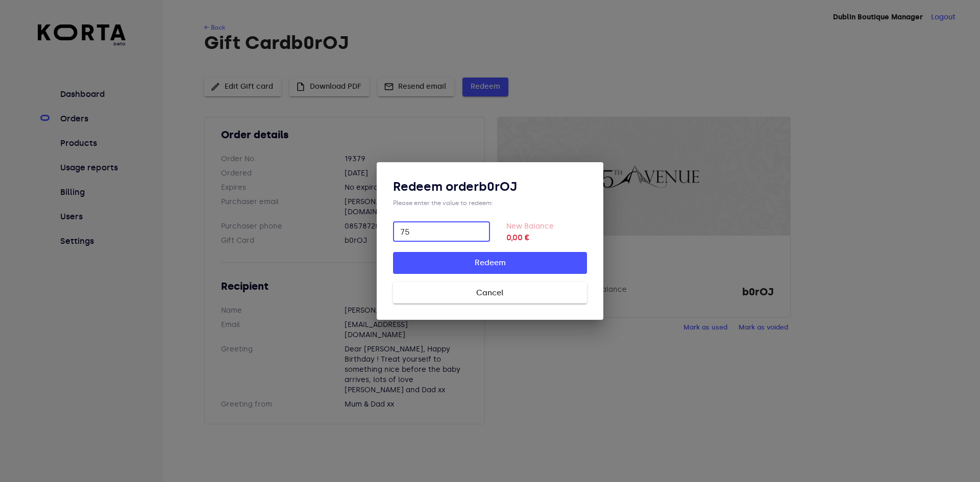 This screenshot has height=482, width=980. Describe the element at coordinates (490, 203) in the screenshot. I see `div: Please enter the value to redeem:` at that location.